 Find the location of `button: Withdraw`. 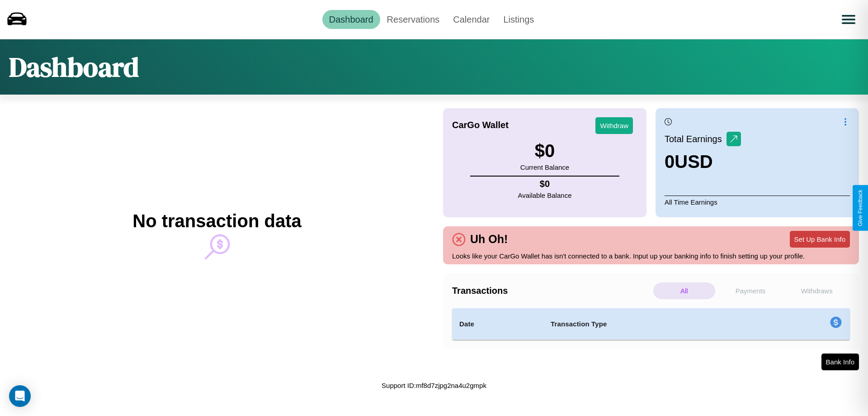

button: Withdraw is located at coordinates (614, 126).